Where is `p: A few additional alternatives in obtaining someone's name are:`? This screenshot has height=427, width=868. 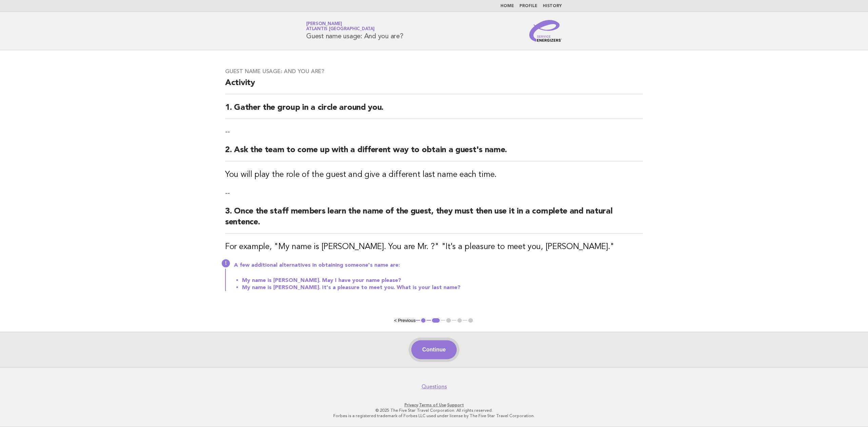
p: A few additional alternatives in obtaining someone's name are: is located at coordinates (438, 265).